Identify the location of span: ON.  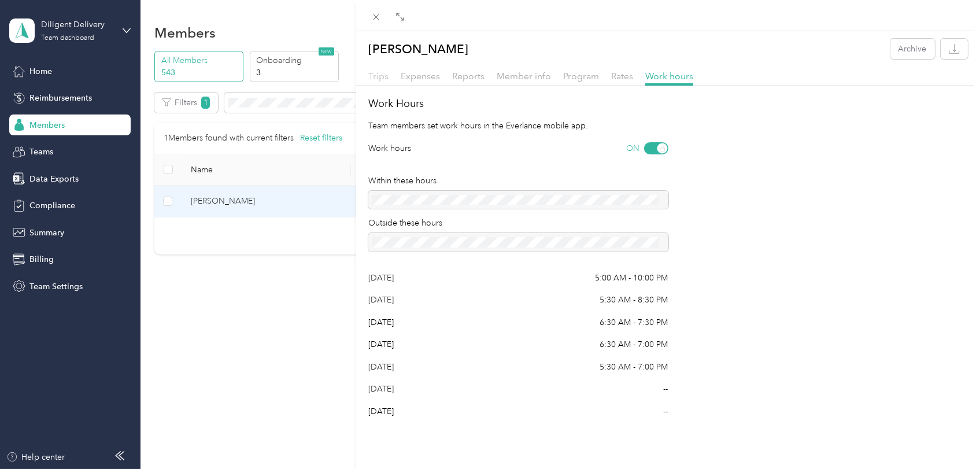
(633, 148).